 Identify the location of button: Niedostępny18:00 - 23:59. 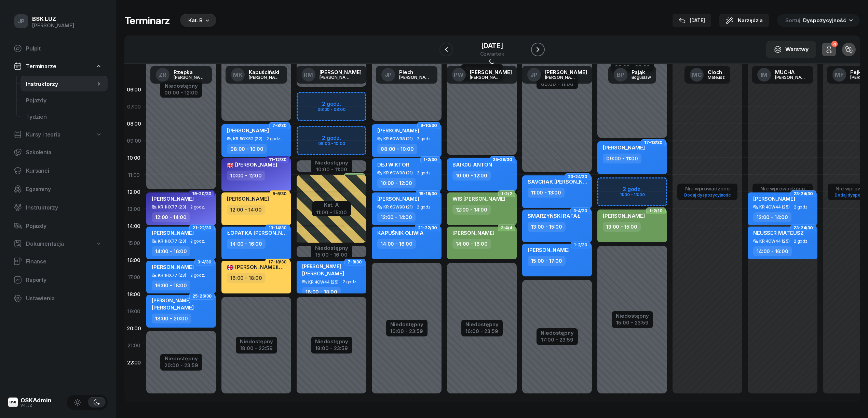
(256, 345).